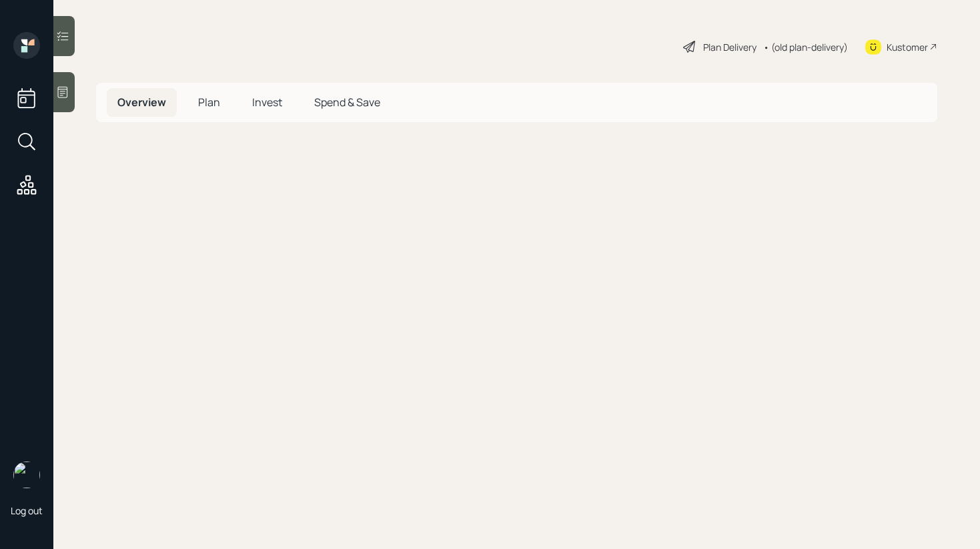 This screenshot has height=549, width=980. Describe the element at coordinates (730, 47) in the screenshot. I see `div: Plan Delivery` at that location.